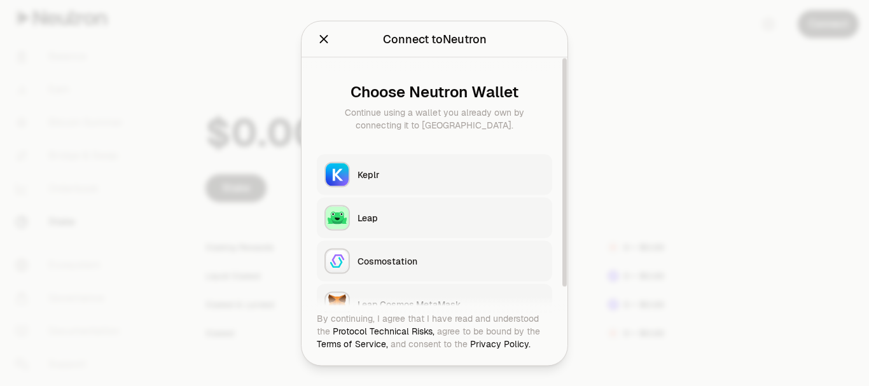 The image size is (869, 386). What do you see at coordinates (435, 304) in the screenshot?
I see `button: Leap Cosmos MetaMaskLeap Cosmos MetaMask` at bounding box center [435, 304].